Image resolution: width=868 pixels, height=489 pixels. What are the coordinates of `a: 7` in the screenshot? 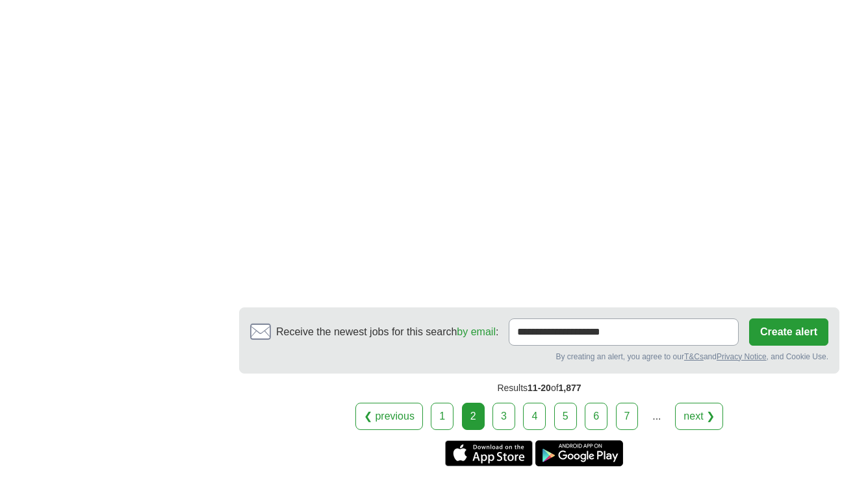 It's located at (627, 417).